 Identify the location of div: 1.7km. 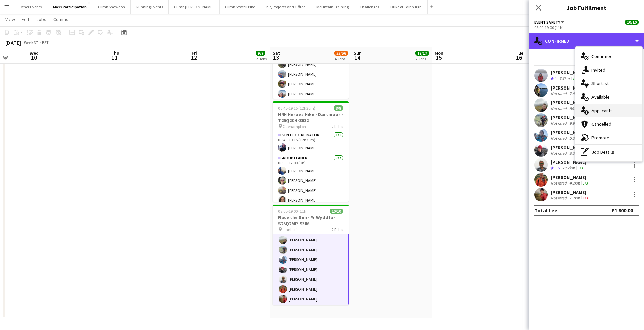
(575, 198).